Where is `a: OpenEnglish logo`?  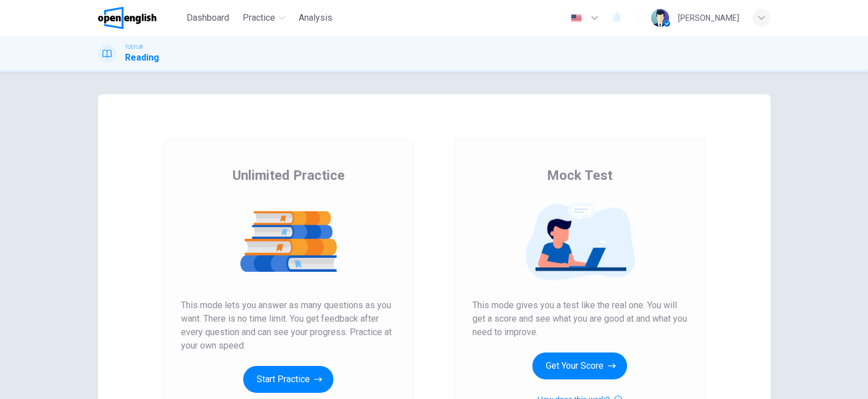
a: OpenEnglish logo is located at coordinates (140, 18).